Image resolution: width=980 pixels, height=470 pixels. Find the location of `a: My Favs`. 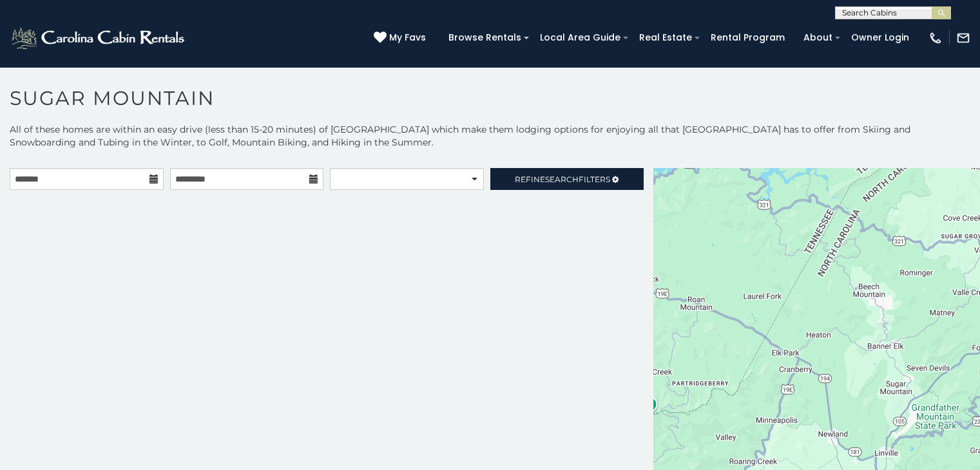

a: My Favs is located at coordinates (402, 38).